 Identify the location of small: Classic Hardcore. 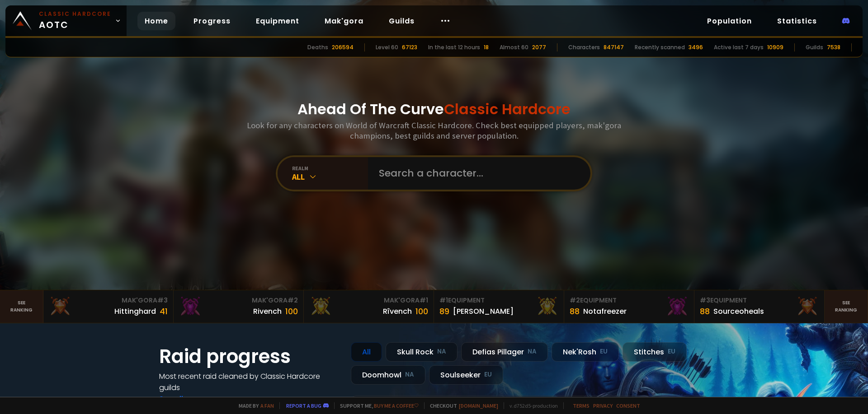
(75, 14).